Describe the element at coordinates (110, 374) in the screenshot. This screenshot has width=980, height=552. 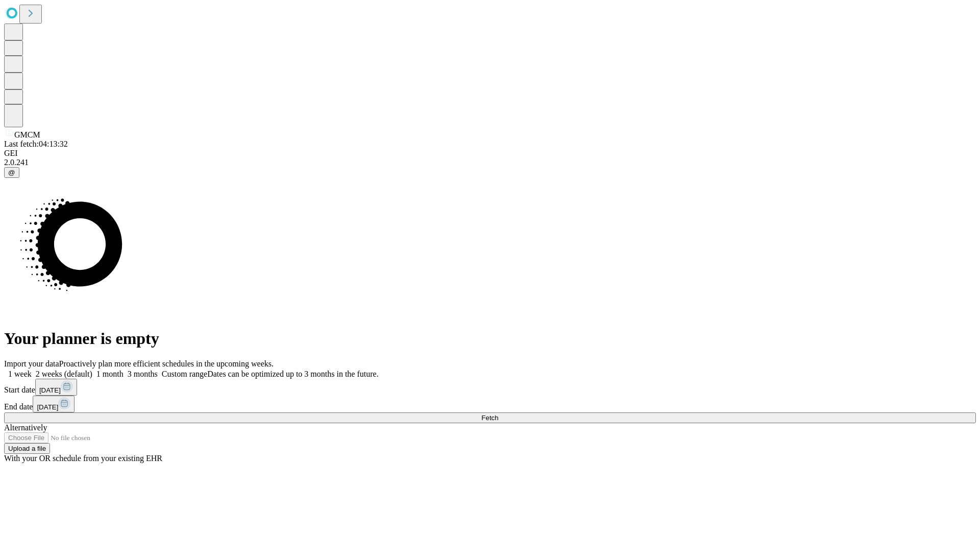
I see `span: 1 month` at that location.